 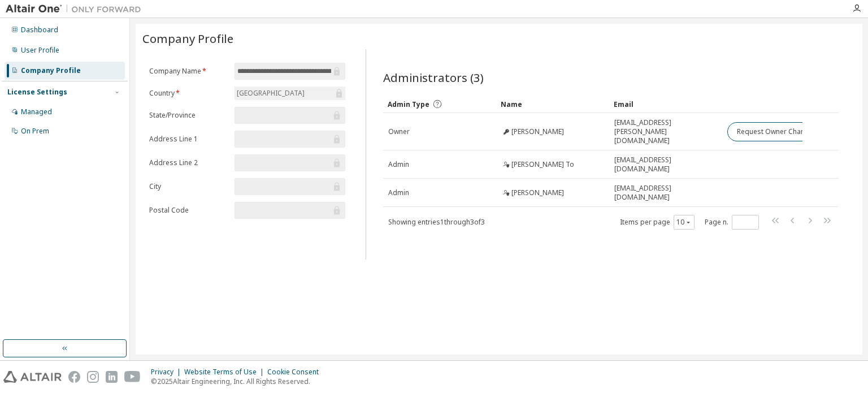 I want to click on div: Managed, so click(x=36, y=112).